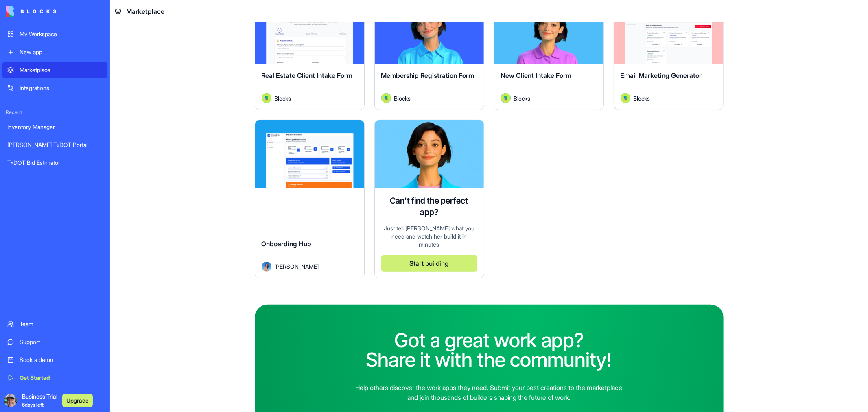 The width and height of the screenshot is (868, 412). Describe the element at coordinates (61, 70) in the screenshot. I see `div: Marketplace` at that location.